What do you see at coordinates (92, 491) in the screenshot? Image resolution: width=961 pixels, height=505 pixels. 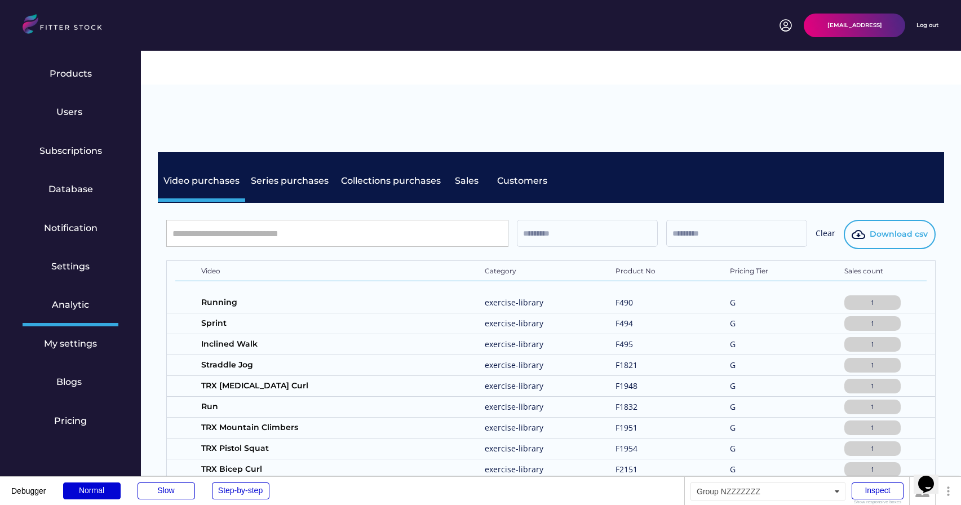 I see `div: Normal` at bounding box center [92, 491].